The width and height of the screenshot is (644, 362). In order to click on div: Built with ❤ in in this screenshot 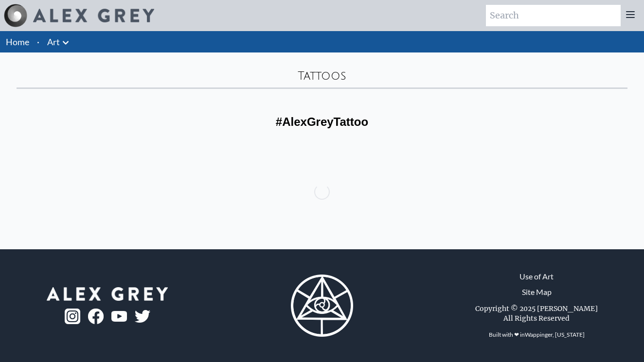, I will do `click(536, 335)`.